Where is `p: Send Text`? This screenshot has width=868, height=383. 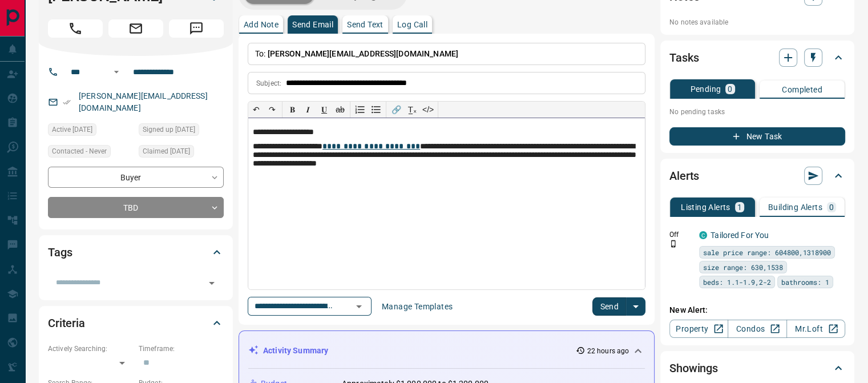
p: Send Text is located at coordinates (365, 24).